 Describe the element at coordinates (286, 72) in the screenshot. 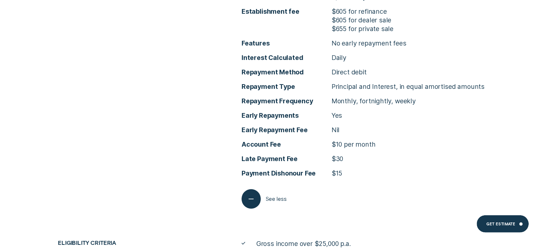

I see `span: Repayment Method` at that location.